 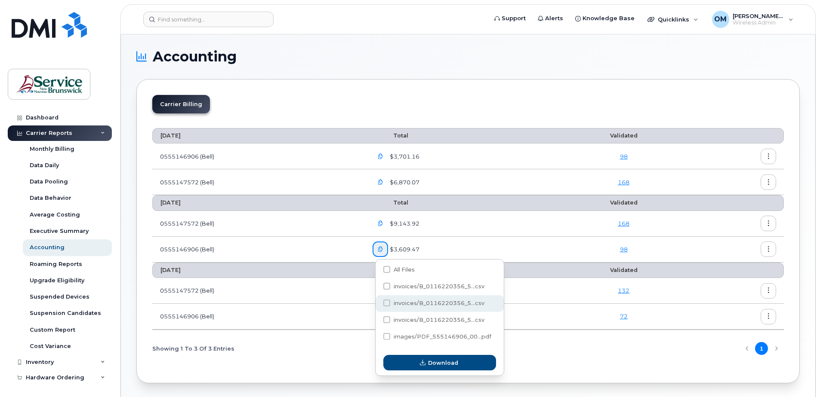 What do you see at coordinates (624, 317) in the screenshot?
I see `a: 72` at bounding box center [624, 317].